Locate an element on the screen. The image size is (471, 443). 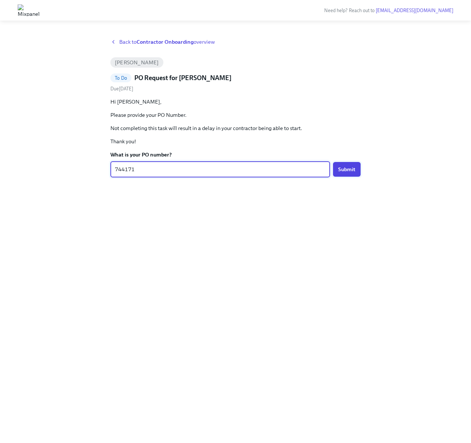
p: Thank you! is located at coordinates (235, 142).